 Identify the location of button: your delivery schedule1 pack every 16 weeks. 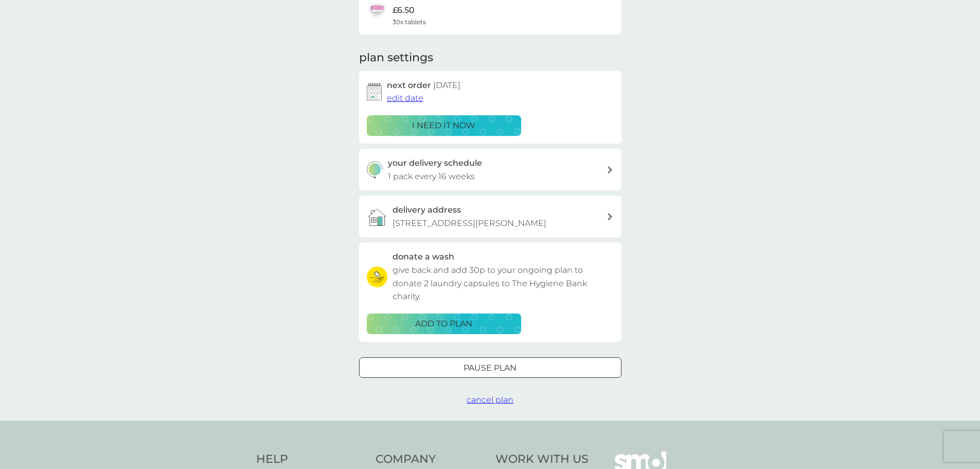
(490, 169).